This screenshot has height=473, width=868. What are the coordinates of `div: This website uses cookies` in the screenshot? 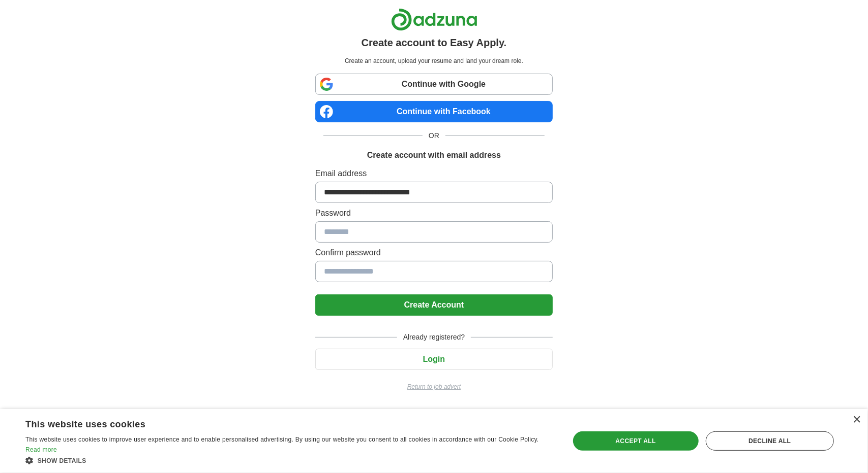 It's located at (277, 423).